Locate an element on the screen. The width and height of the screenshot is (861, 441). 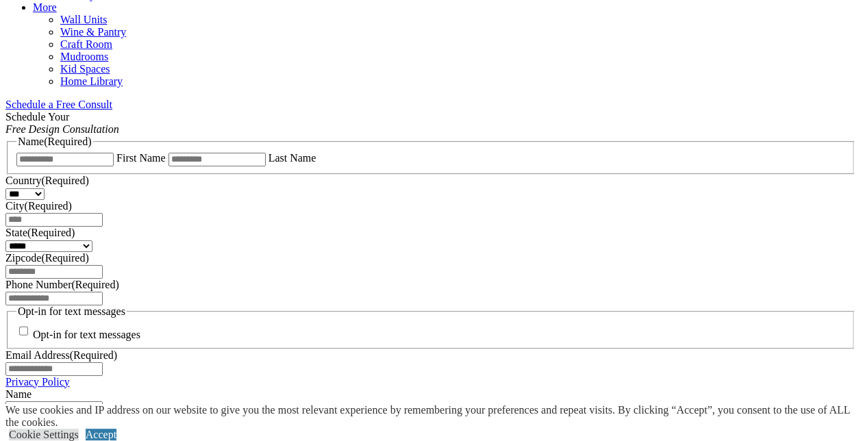
legend: Opt-in for text messages is located at coordinates (71, 312).